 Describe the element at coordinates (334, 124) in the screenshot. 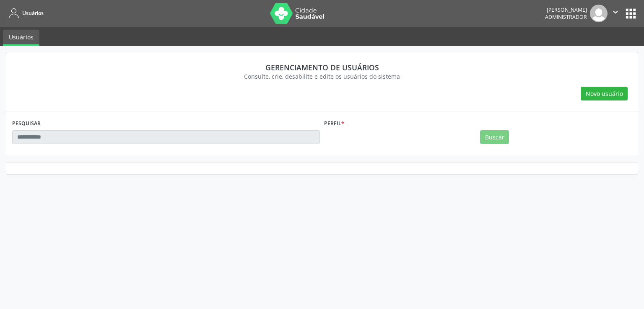

I see `label: Perfil` at that location.